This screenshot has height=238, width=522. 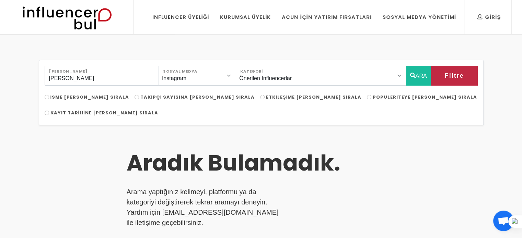 I want to click on div: Acun İçin Yatırım Fırsatları, so click(x=326, y=17).